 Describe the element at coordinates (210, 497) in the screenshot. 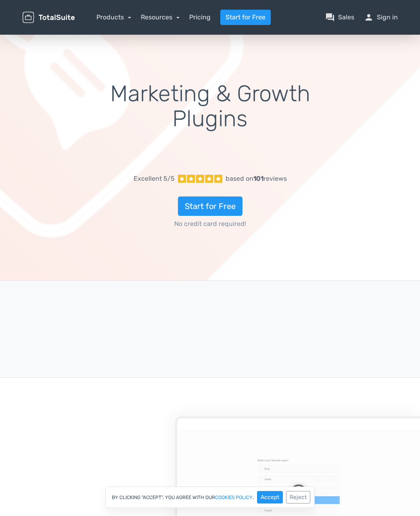

I see `div: By clicking "Accept", you agree with our .` at that location.